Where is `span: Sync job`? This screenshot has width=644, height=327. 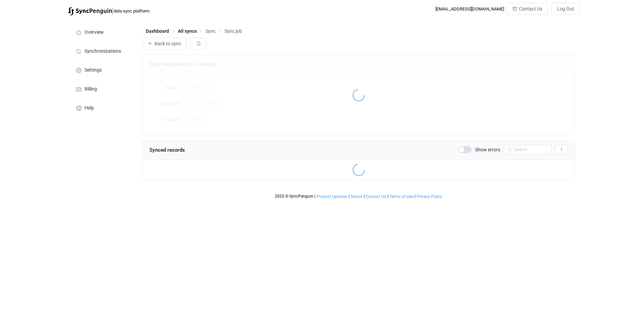 span: Sync job is located at coordinates (233, 31).